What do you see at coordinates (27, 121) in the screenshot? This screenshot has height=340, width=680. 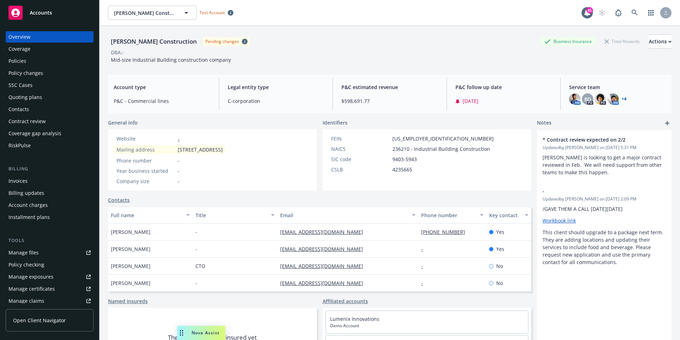 I see `div: Contract review` at bounding box center [27, 121].